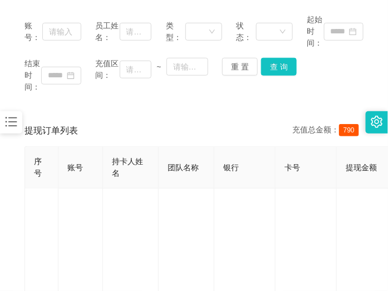 The width and height of the screenshot is (388, 291). Describe the element at coordinates (33, 75) in the screenshot. I see `span: 结束时间：` at that location.